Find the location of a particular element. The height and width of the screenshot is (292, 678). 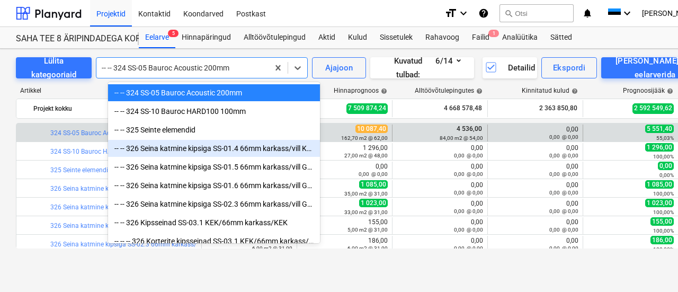

div: 155,00 is located at coordinates (344, 226).